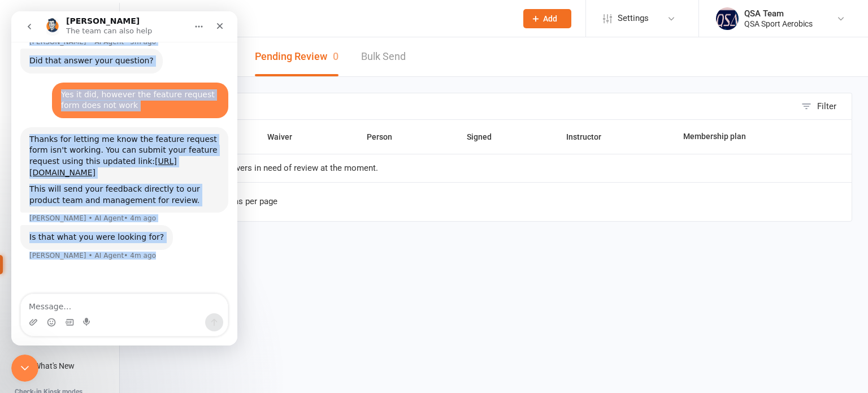  What do you see at coordinates (297, 57) in the screenshot?
I see `button: Pending Review0` at bounding box center [297, 57].